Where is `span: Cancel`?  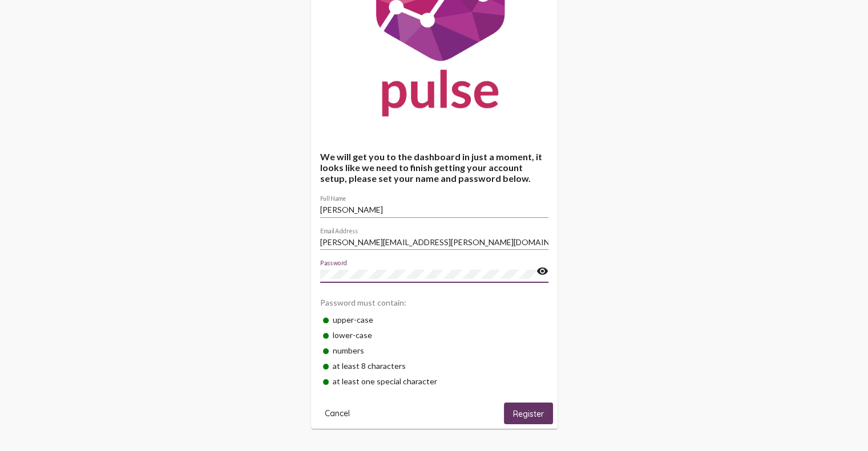 span: Cancel is located at coordinates (337, 413).